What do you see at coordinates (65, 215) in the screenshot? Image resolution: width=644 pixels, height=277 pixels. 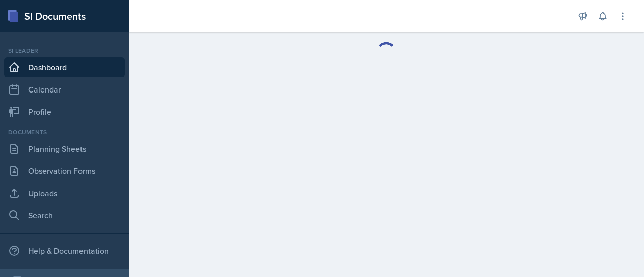 I see `a: Search` at bounding box center [65, 215].